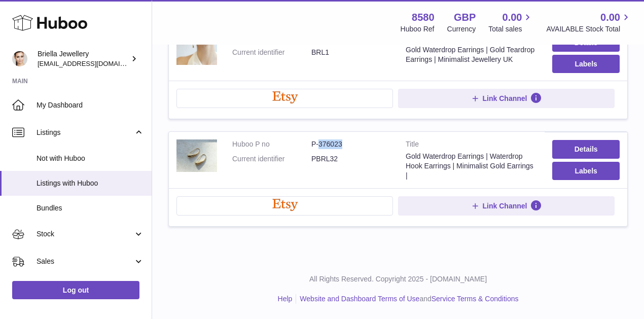 The height and width of the screenshot is (319, 644). Describe the element at coordinates (423, 17) in the screenshot. I see `strong: 8580` at that location.